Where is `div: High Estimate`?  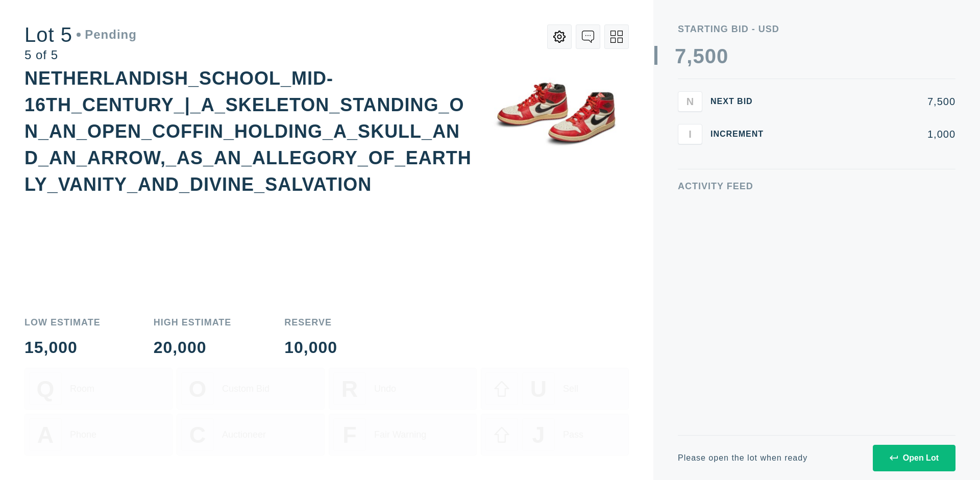
div: High Estimate is located at coordinates (192, 322).